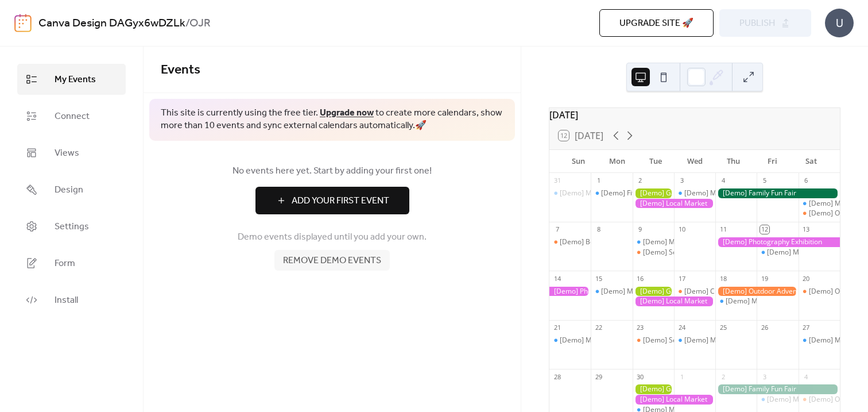 The height and width of the screenshot is (412, 868). I want to click on span: Events, so click(180, 70).